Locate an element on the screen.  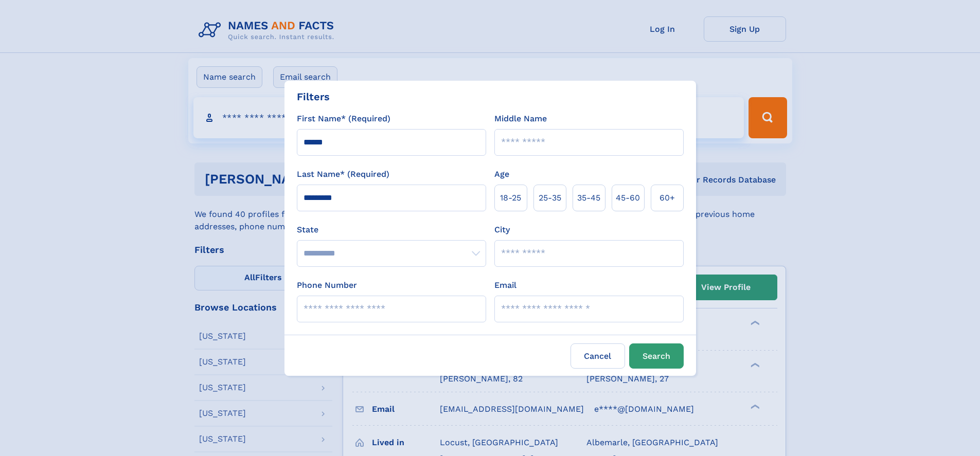
label: Age is located at coordinates (501, 175).